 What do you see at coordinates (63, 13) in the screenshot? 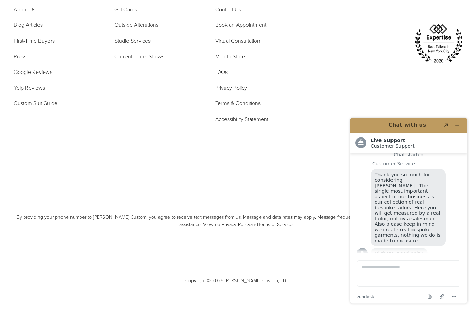
I see `h1: Chat with us` at bounding box center [63, 13].